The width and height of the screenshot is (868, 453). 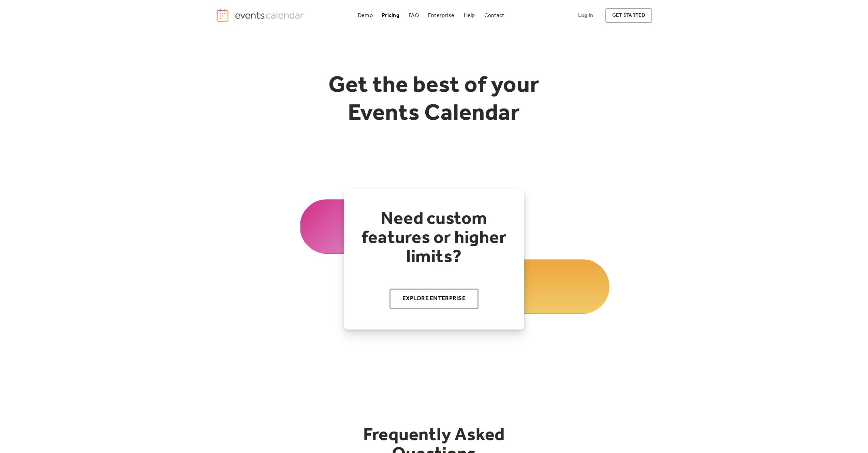 I want to click on a: FAQ, so click(x=414, y=16).